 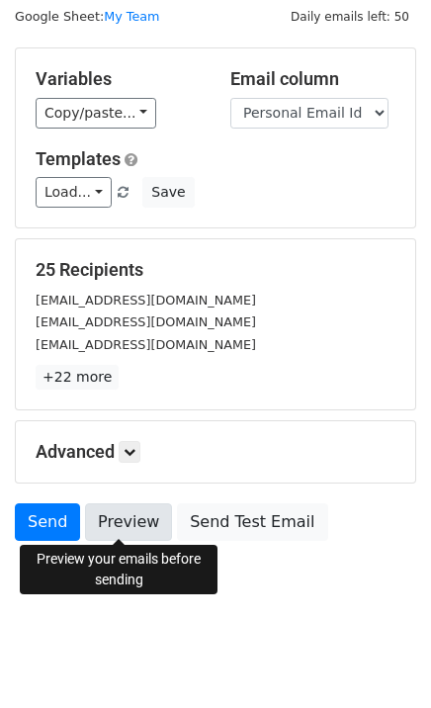 What do you see at coordinates (47, 522) in the screenshot?
I see `a: Send` at bounding box center [47, 522].